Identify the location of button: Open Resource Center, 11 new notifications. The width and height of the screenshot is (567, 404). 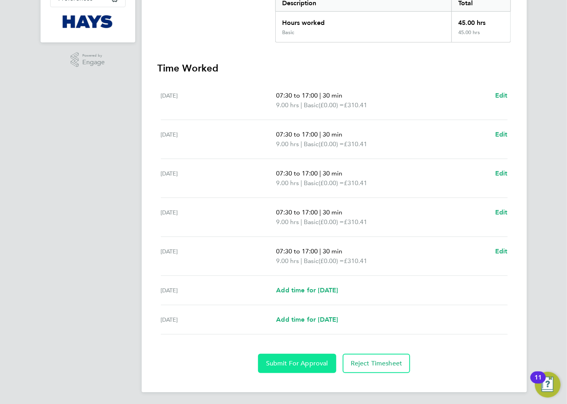
(548, 385).